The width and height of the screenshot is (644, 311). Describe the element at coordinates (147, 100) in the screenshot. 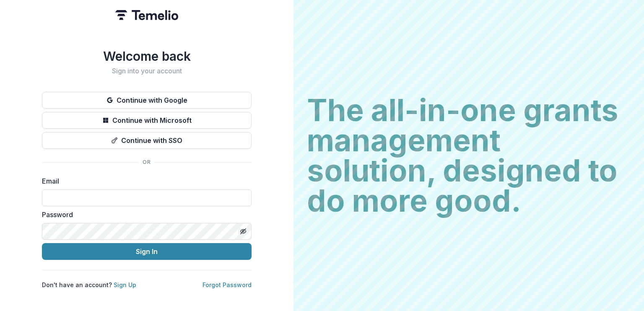

I see `button: Continue with Google` at that location.